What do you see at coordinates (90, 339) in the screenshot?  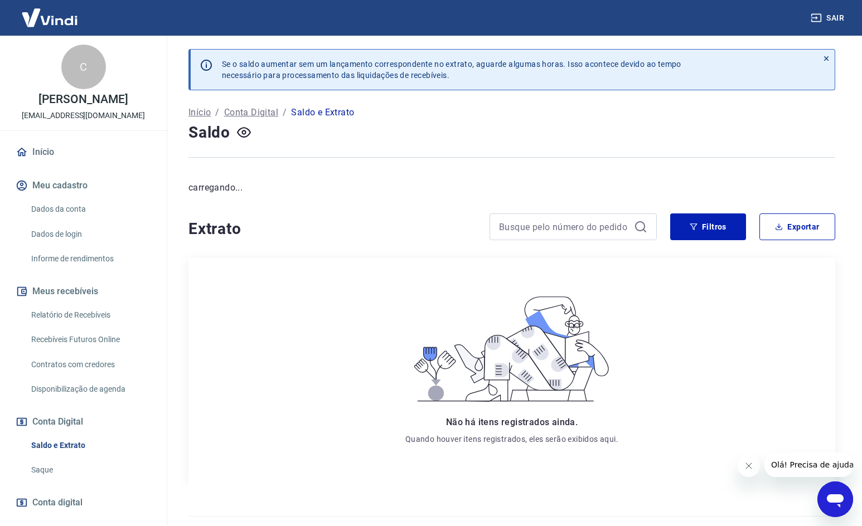 I see `a: Recebíveis Futuros Online` at bounding box center [90, 339].